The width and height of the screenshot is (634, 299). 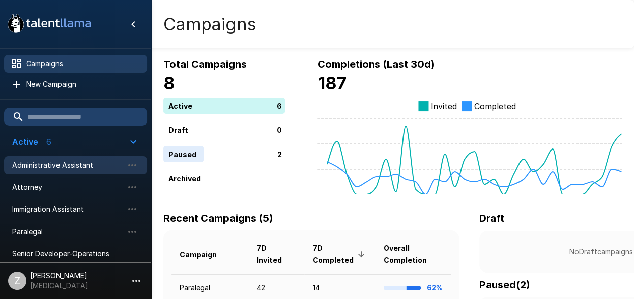 I want to click on b: Paused ( 2 ), so click(x=504, y=285).